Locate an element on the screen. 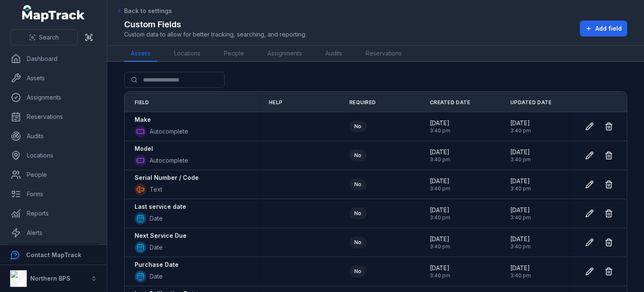 The height and width of the screenshot is (292, 644). button: Add field is located at coordinates (603, 29).